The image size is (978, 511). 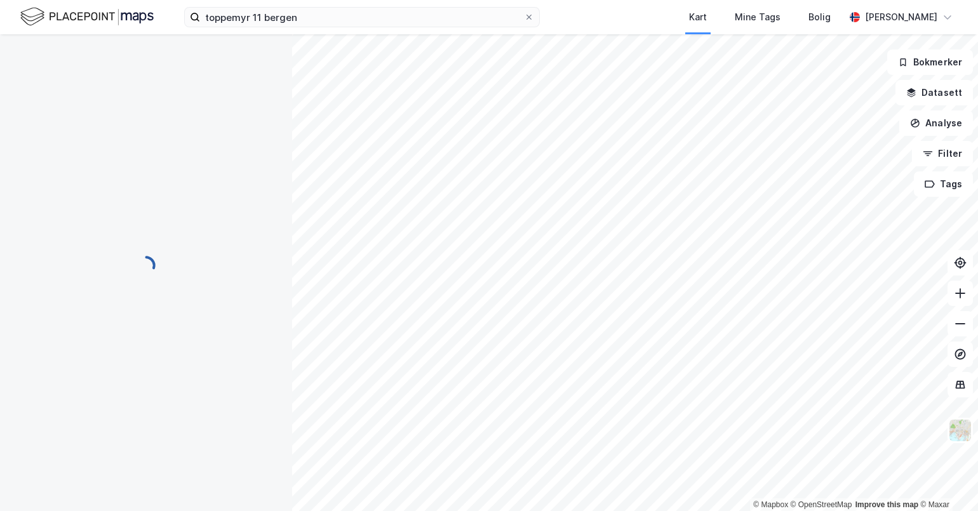 What do you see at coordinates (819, 17) in the screenshot?
I see `div: Bolig` at bounding box center [819, 17].